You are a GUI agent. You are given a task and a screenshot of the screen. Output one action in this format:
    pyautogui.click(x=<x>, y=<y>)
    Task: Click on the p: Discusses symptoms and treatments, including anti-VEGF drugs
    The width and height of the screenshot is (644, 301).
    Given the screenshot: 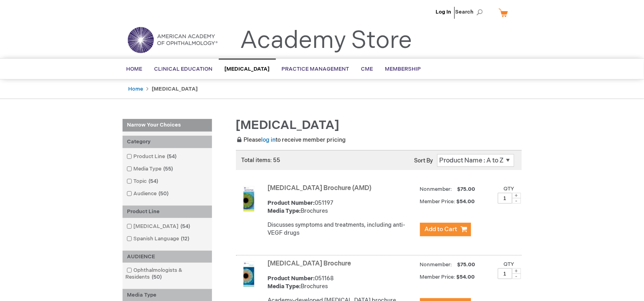 What is the action you would take?
    pyautogui.click(x=342, y=229)
    